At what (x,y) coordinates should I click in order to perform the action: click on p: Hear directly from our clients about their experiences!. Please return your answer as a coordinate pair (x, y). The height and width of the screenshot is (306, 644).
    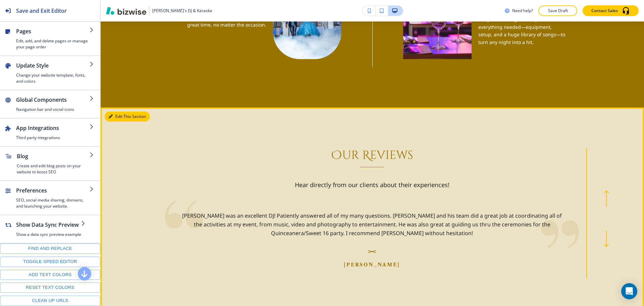
    Looking at the image, I should click on (372, 185).